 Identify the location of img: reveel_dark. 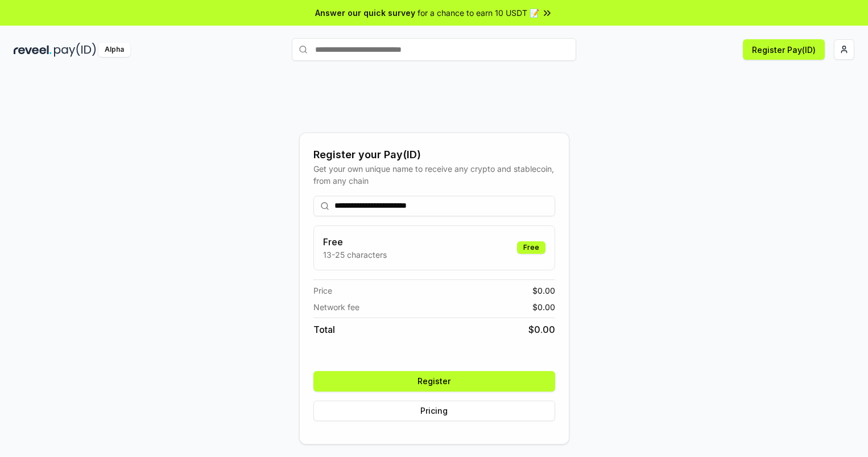
(32, 50).